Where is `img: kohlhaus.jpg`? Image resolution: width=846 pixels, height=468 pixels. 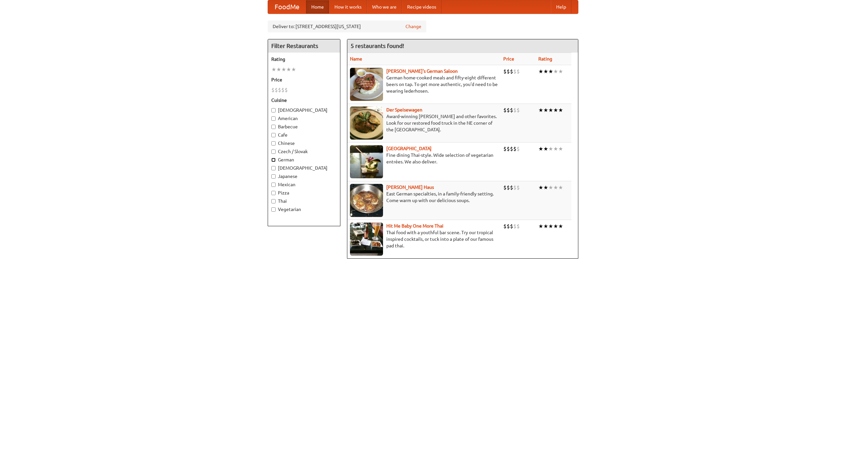 img: kohlhaus.jpg is located at coordinates (367, 200).